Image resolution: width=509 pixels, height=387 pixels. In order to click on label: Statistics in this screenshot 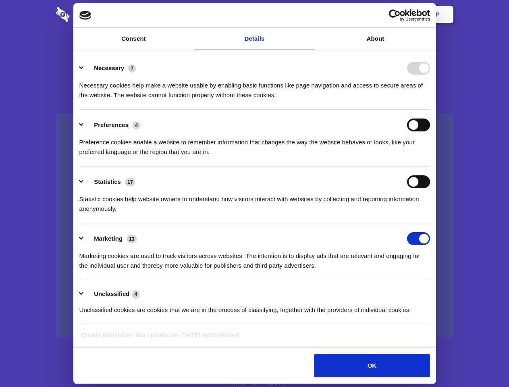, I will do `click(107, 181)`.